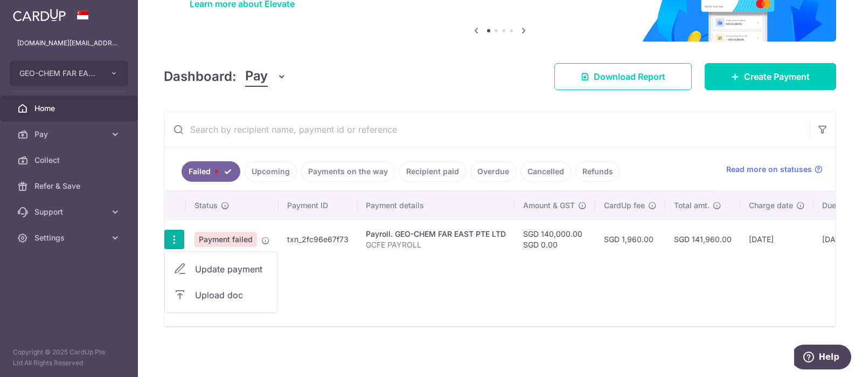  What do you see at coordinates (70, 160) in the screenshot?
I see `span: Collect` at bounding box center [70, 160].